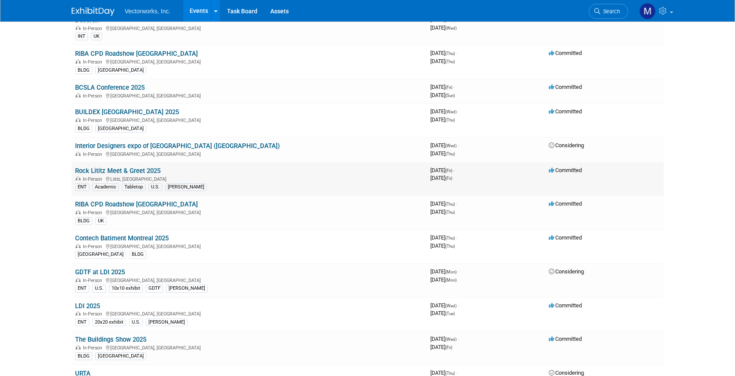 This screenshot has height=376, width=735. I want to click on div: UK, so click(97, 36).